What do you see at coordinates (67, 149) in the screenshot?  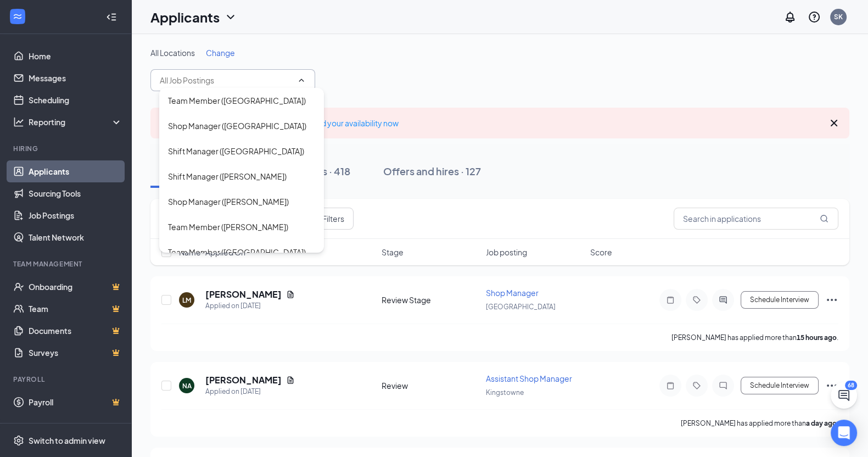 I see `div: Hiring` at bounding box center [67, 149].